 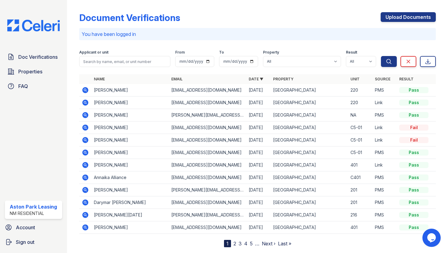 What do you see at coordinates (180, 52) in the screenshot?
I see `label: From` at bounding box center [180, 52].